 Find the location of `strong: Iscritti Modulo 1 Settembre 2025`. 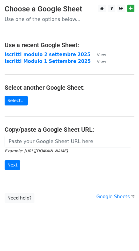

strong: Iscritti Modulo 1 Settembre 2025 is located at coordinates (48, 61).